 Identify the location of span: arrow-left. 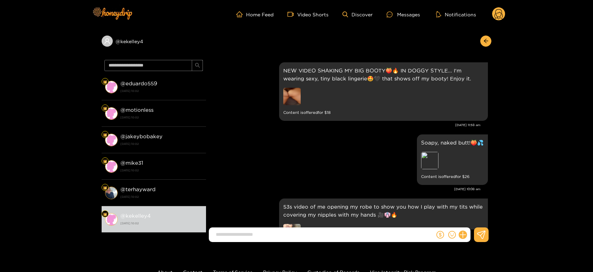
(486, 41).